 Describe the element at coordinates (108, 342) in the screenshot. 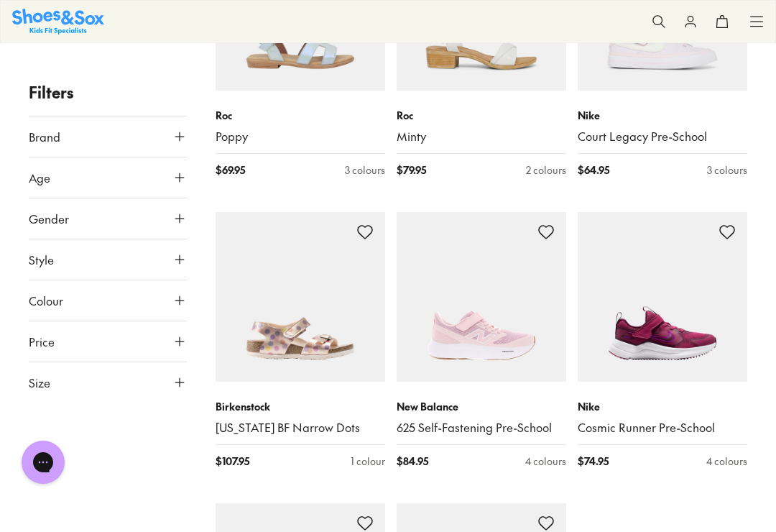

I see `button: Price` at that location.